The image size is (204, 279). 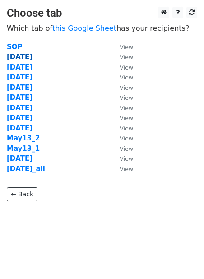 What do you see at coordinates (23, 138) in the screenshot?
I see `strong: May13_2` at bounding box center [23, 138].